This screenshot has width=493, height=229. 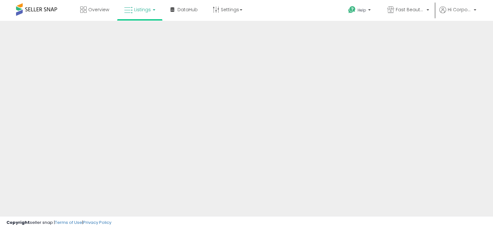 What do you see at coordinates (352, 10) in the screenshot?
I see `i: Get Help` at bounding box center [352, 10].